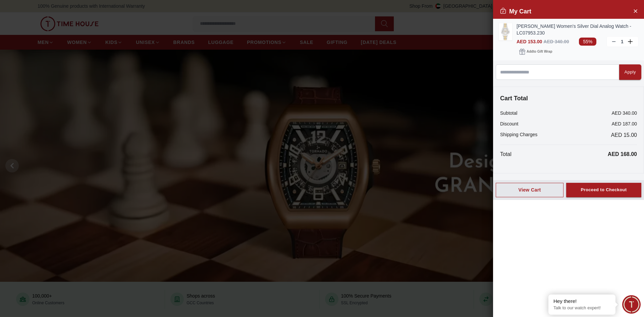  Describe the element at coordinates (622, 42) in the screenshot. I see `p: 1` at that location.